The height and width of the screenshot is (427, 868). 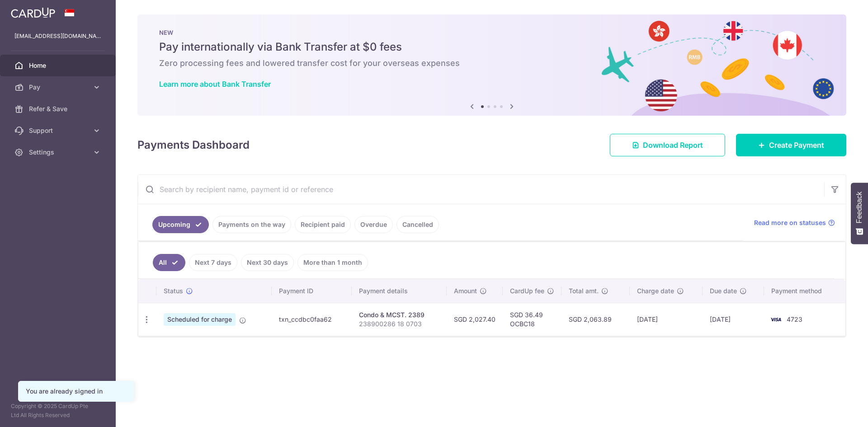 What do you see at coordinates (333, 262) in the screenshot?
I see `a: More than 1 month` at bounding box center [333, 262].